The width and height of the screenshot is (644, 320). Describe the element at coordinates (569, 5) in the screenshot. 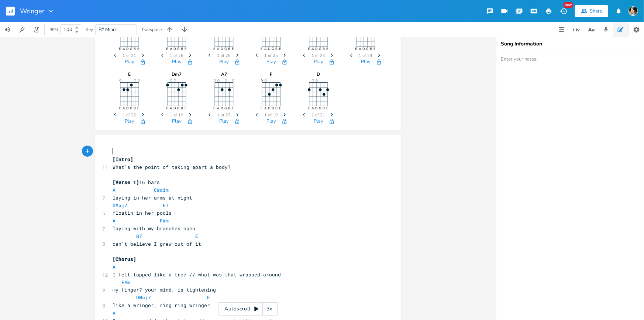

I see `div: New` at that location.